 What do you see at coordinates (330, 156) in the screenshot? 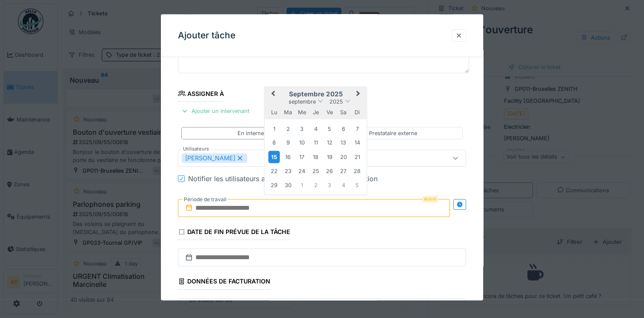
I see `div: Choose vendredi 19 septembre 2025` at bounding box center [330, 156].